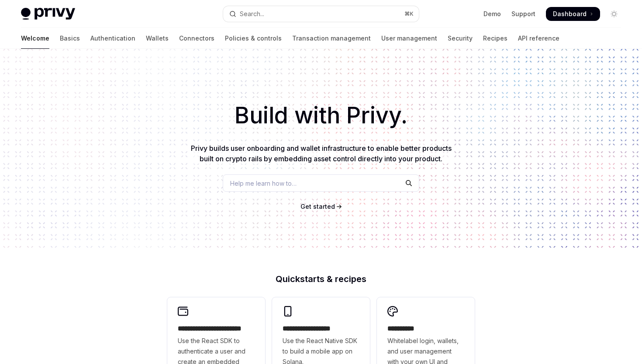 This screenshot has width=642, height=364. I want to click on span: ⌘ K, so click(409, 14).